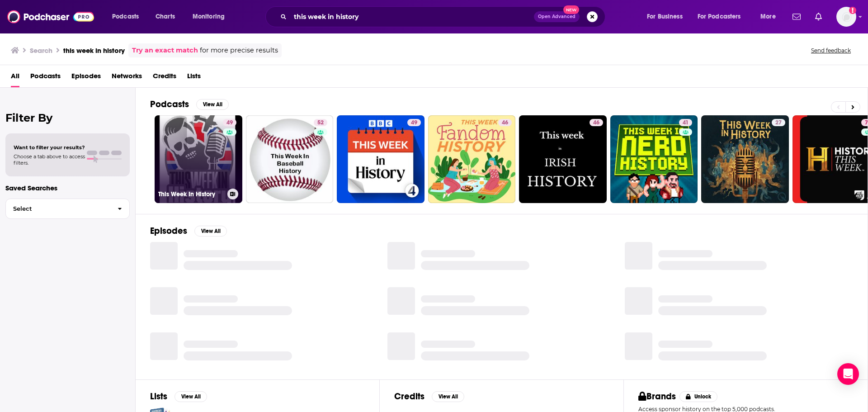 The height and width of the screenshot is (412, 868). I want to click on span: Monitoring, so click(209, 17).